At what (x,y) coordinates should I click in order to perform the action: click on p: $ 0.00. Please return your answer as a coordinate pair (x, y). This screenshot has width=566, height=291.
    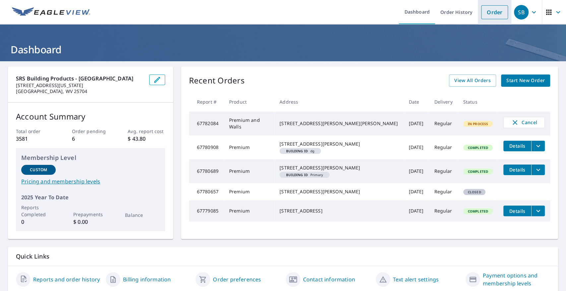
    Looking at the image, I should click on (90, 222).